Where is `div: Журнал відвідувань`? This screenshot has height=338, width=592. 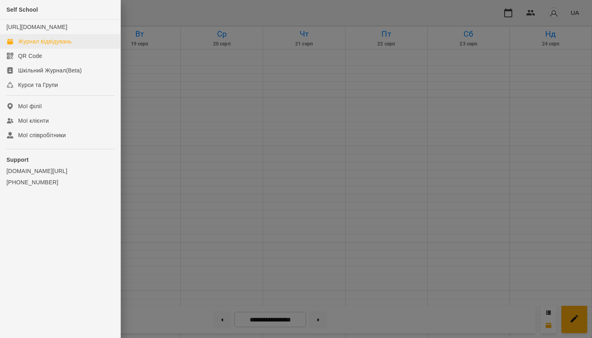
div: Журнал відвідувань is located at coordinates (45, 41).